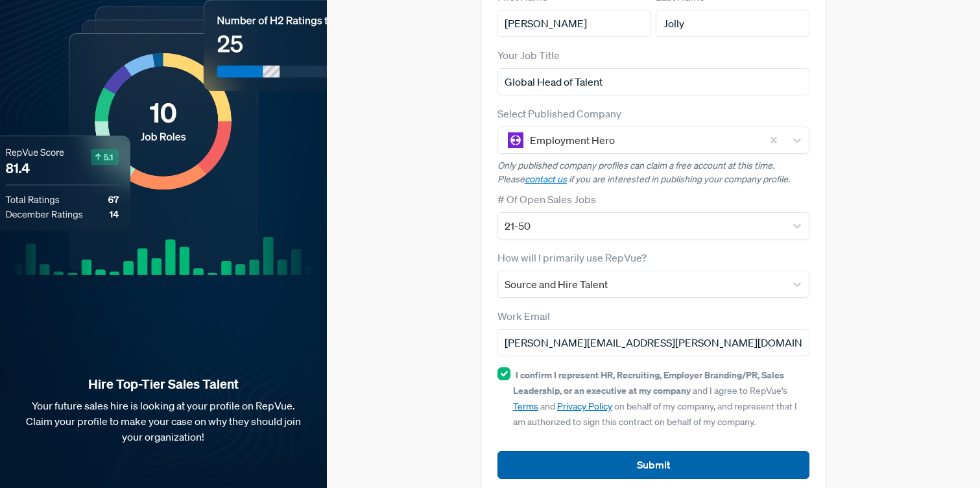  What do you see at coordinates (547, 199) in the screenshot?
I see `label: # Of Open Sales Jobs` at bounding box center [547, 199].